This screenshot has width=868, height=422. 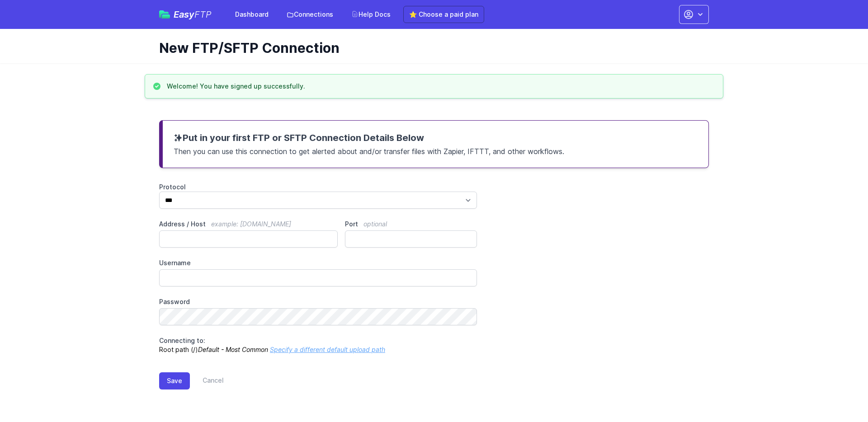 What do you see at coordinates (233, 349) in the screenshot?
I see `i: Default - Most Common` at bounding box center [233, 349].